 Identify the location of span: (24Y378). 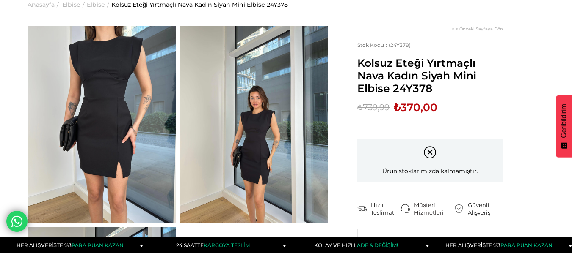
(384, 45).